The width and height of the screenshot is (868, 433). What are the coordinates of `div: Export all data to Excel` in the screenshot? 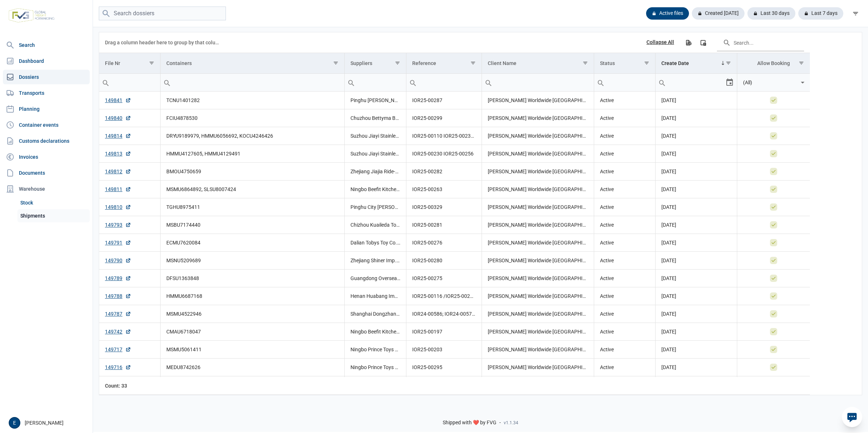 It's located at (688, 43).